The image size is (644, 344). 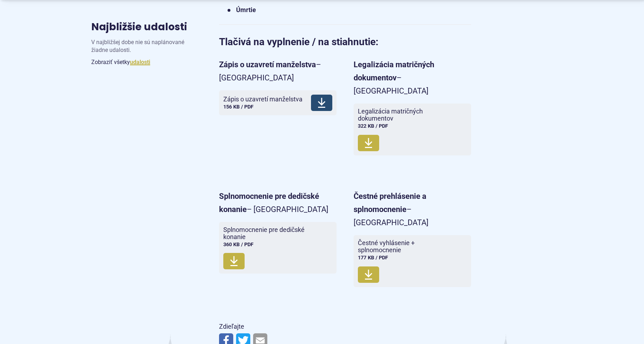 I want to click on a: Čestné vyhlásenie + splnomocnenie177 KB / PDF, so click(x=412, y=261).